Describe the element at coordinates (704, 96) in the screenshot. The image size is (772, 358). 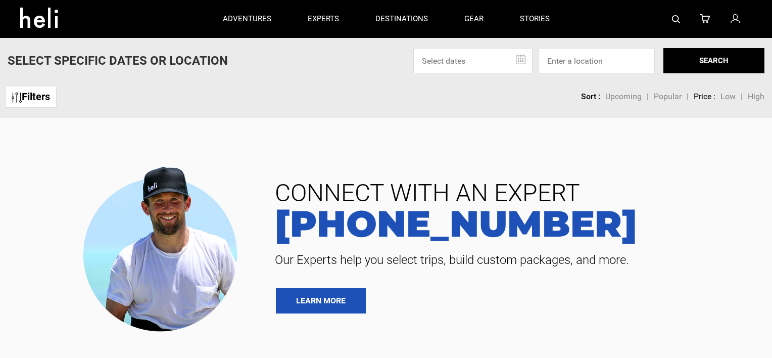
I see `li: Price :` at that location.